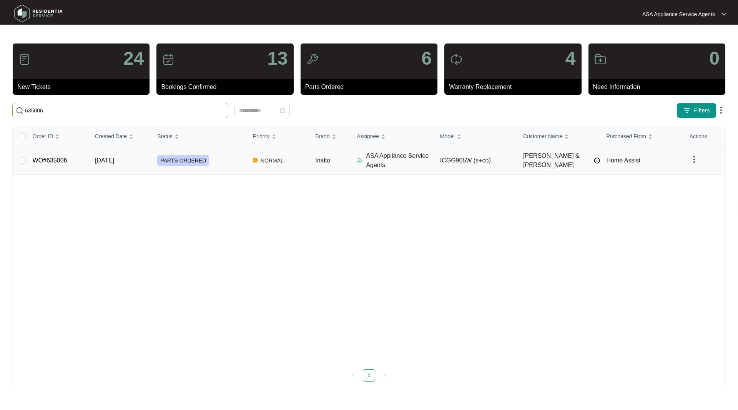  Describe the element at coordinates (354, 375) in the screenshot. I see `li: Previous Page` at that location.